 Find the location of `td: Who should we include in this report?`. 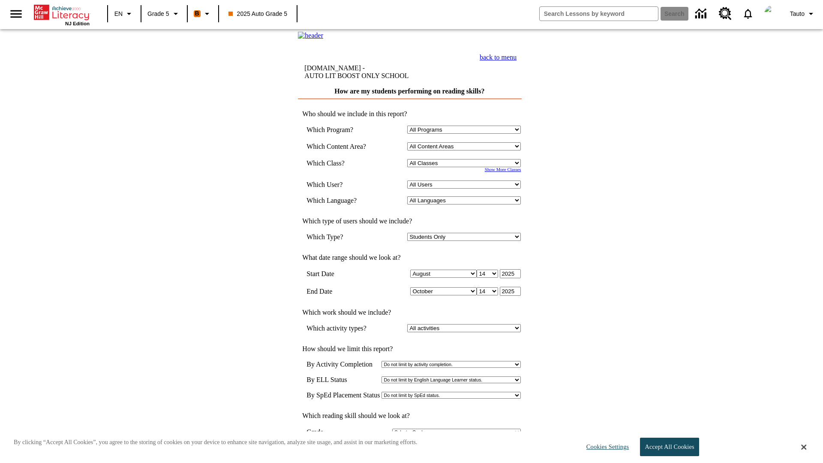

td: Who should we include in this report? is located at coordinates (410, 114).